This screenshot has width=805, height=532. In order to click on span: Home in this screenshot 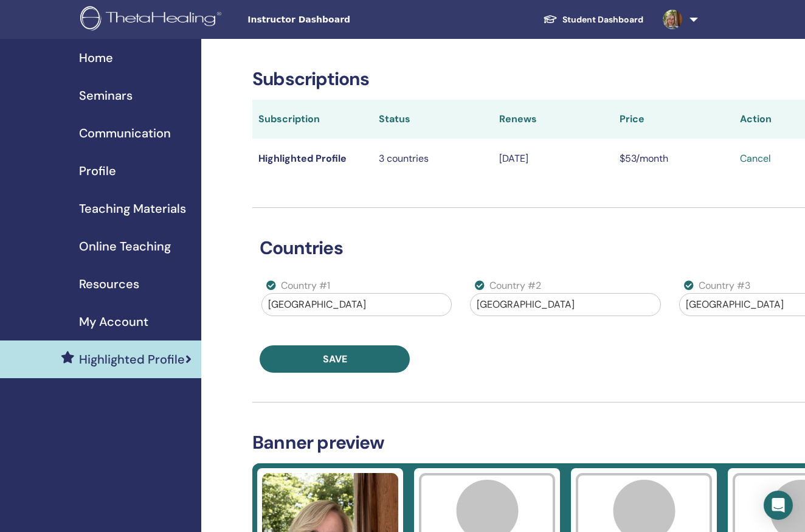, I will do `click(96, 58)`.